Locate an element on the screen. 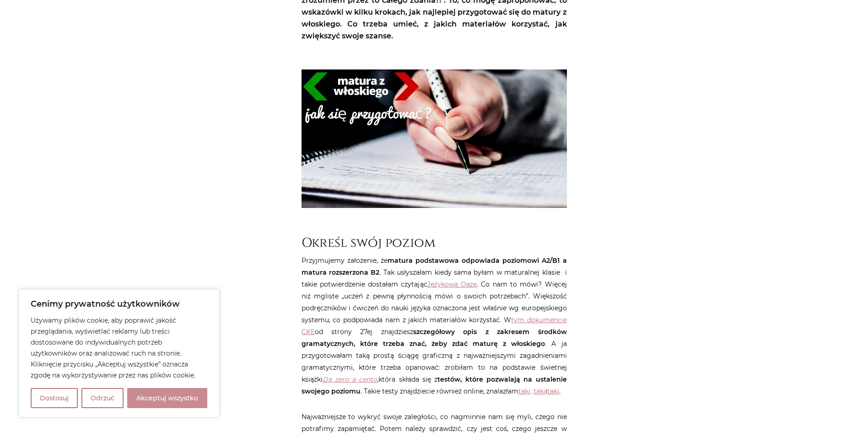 The image size is (868, 436). strong: testów, które pozwalają na ustalenie swojego poziomu is located at coordinates (434, 385).